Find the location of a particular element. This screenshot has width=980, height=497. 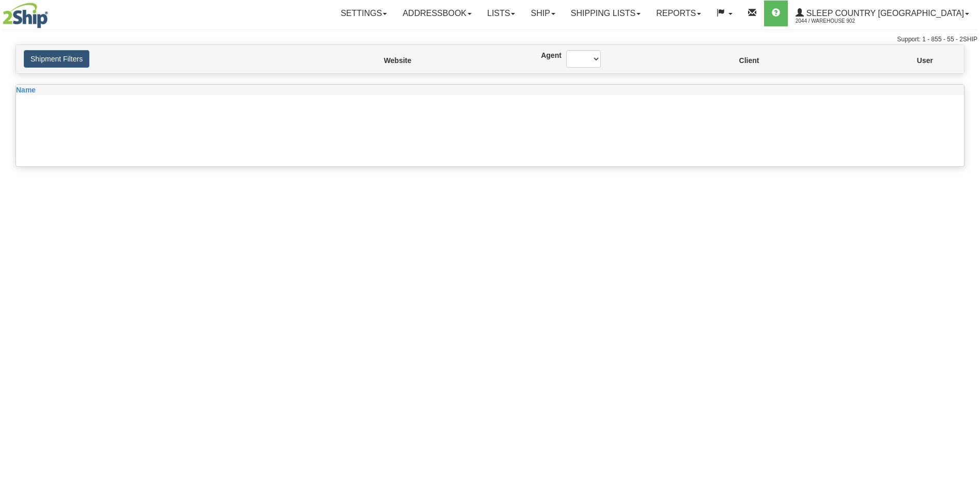

button: Shipment Filters is located at coordinates (56, 59).